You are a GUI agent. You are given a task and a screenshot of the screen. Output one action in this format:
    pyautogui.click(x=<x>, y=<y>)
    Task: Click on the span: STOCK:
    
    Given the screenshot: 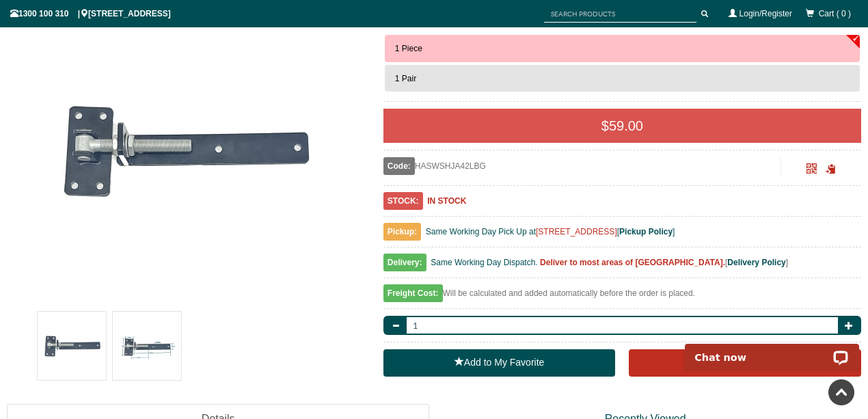 What is the action you would take?
    pyautogui.click(x=403, y=201)
    